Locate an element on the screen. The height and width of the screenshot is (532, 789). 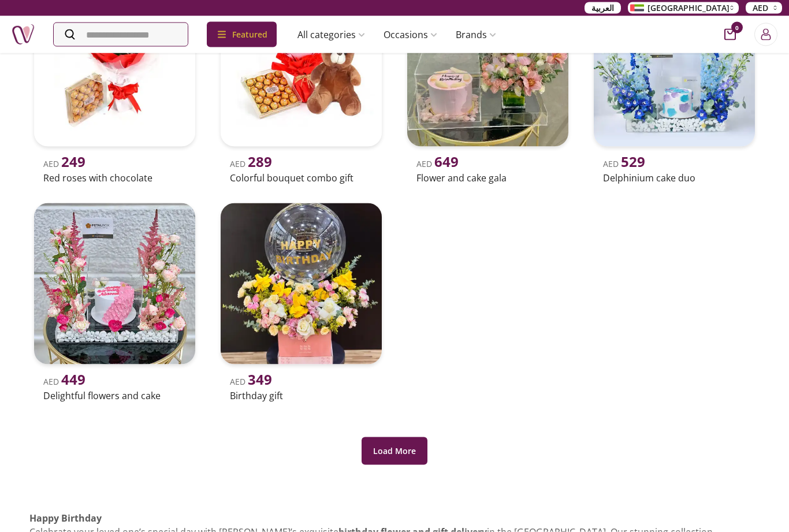
button: cart-button is located at coordinates (730, 34).